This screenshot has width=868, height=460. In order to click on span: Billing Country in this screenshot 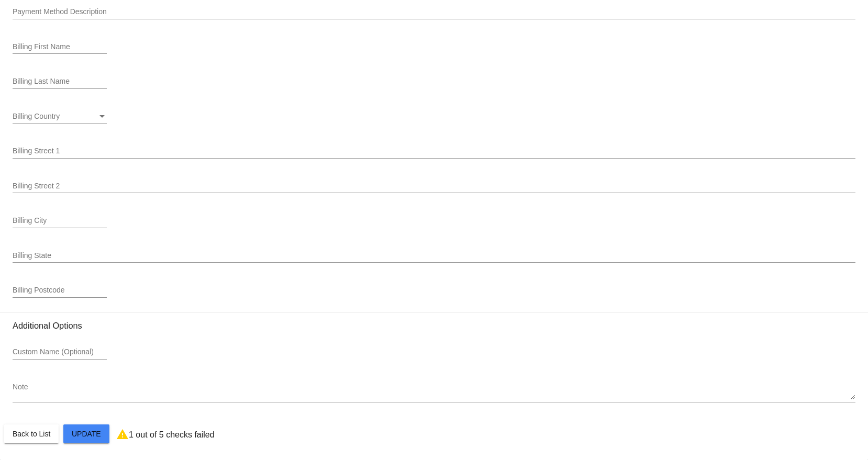, I will do `click(36, 116)`.